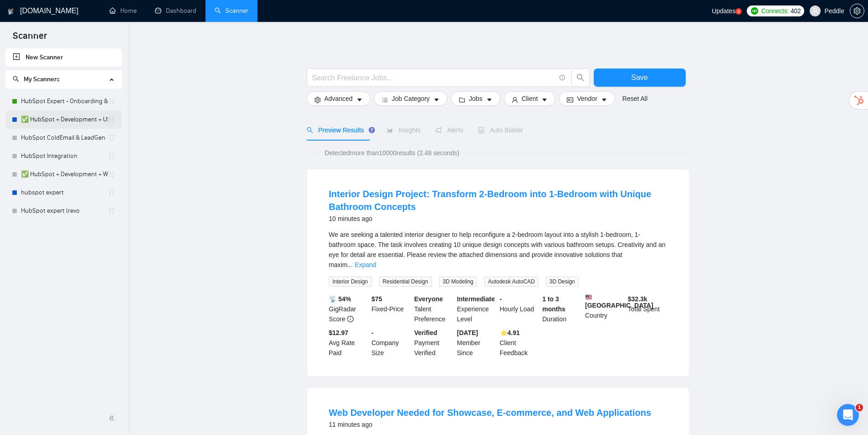 The width and height of the screenshot is (868, 435). I want to click on div: Client Feedback, so click(520, 342).